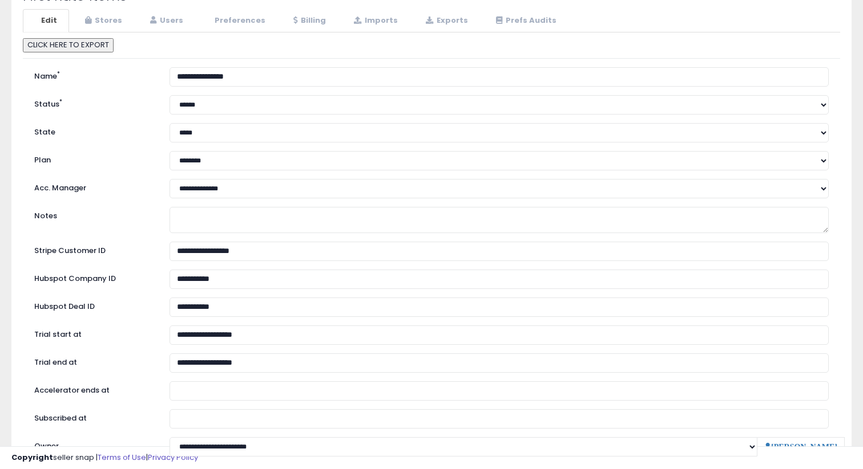 This screenshot has height=469, width=863. I want to click on a: Billing, so click(308, 21).